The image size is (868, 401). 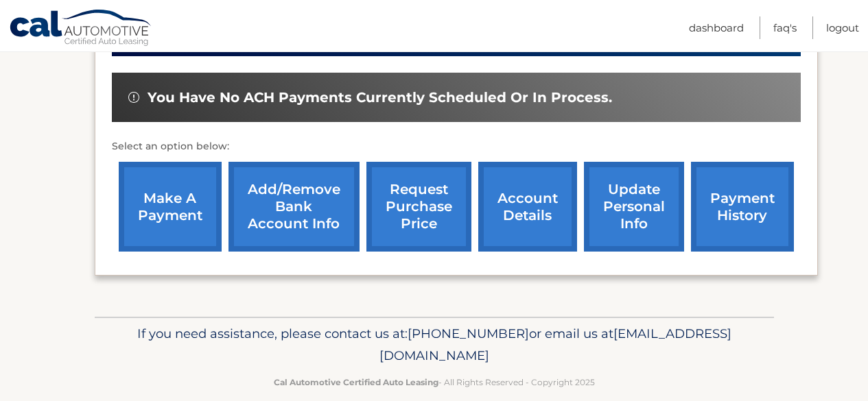 I want to click on a: FAQ's, so click(x=785, y=28).